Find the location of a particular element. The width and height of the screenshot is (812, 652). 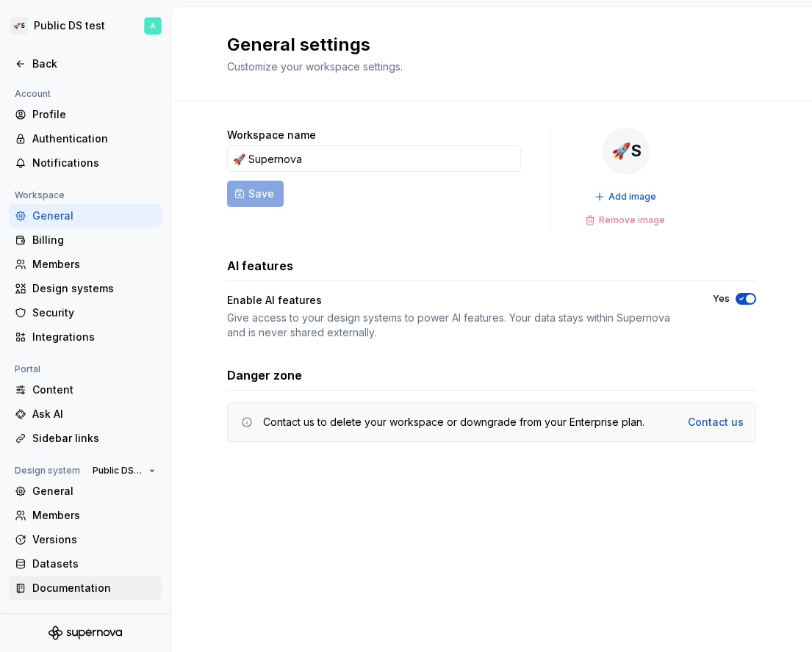

div: Versions is located at coordinates (94, 540).